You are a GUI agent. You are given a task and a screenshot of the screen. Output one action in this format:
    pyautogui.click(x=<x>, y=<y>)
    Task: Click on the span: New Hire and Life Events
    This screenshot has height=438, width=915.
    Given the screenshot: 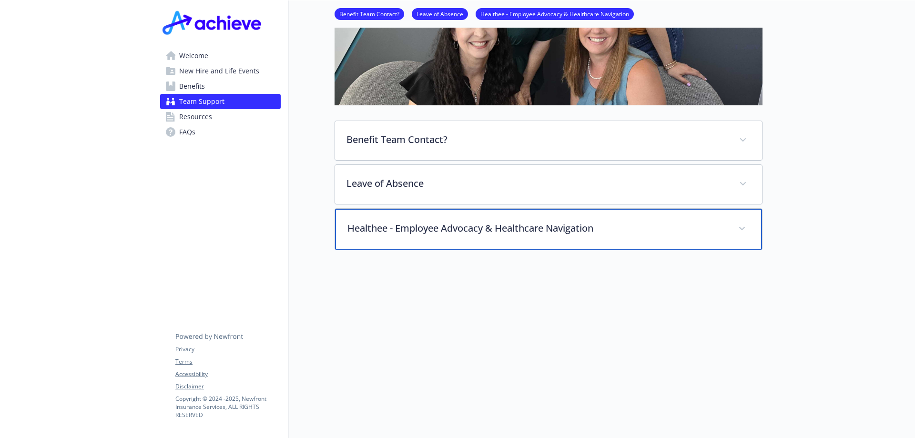 What is the action you would take?
    pyautogui.click(x=219, y=71)
    